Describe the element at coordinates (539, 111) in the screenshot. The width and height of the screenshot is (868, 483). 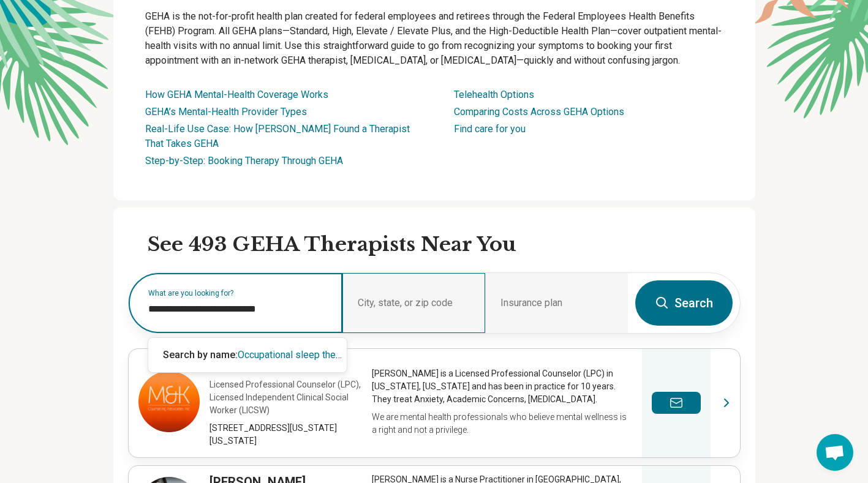
I see `a: Comparing Costs Across GEHA Options` at that location.